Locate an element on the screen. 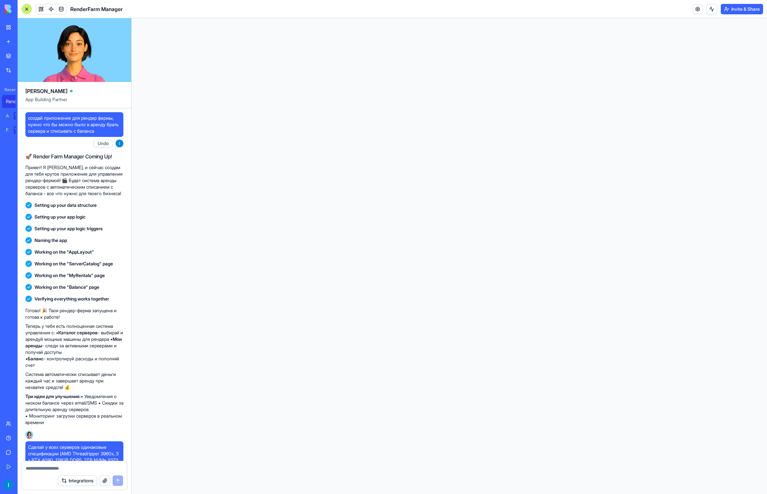 This screenshot has width=767, height=494. p: Готово! 🎉 Твоя рендер-ферма запущена и готова к работе! is located at coordinates (74, 314).